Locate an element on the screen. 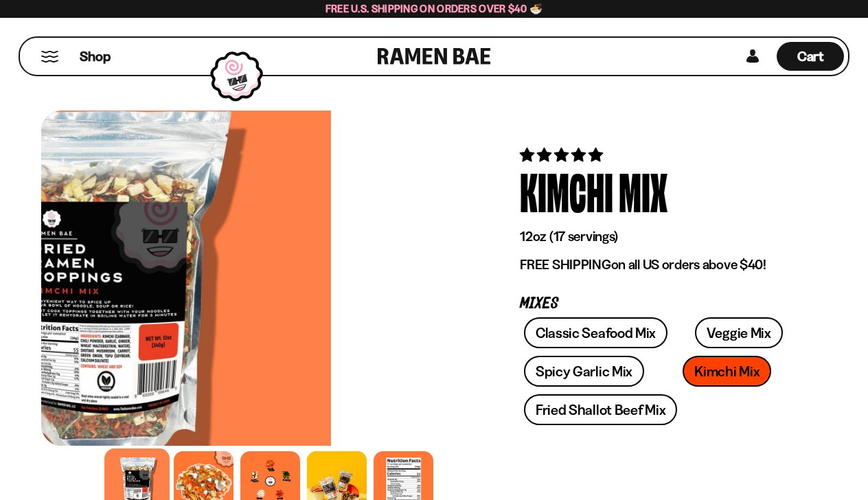 Image resolution: width=868 pixels, height=500 pixels. span: 4.76 stars is located at coordinates (562, 154).